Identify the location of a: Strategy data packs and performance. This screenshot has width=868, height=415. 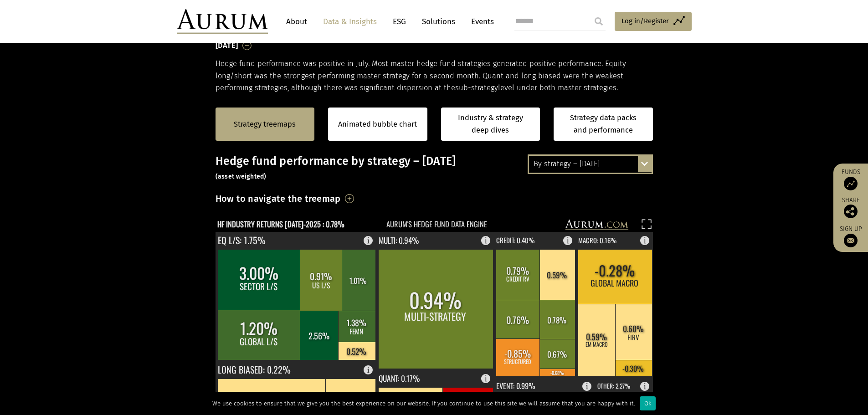
(603, 124).